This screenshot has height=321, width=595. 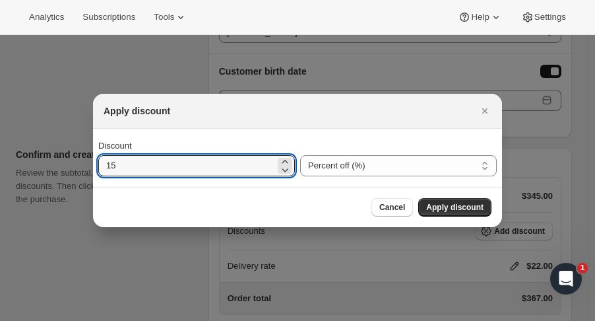 I want to click on button: Tools, so click(x=170, y=17).